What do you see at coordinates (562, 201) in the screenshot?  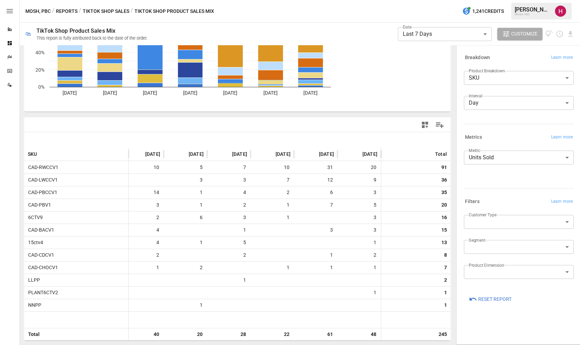 I see `span: Learn more` at bounding box center [562, 201].